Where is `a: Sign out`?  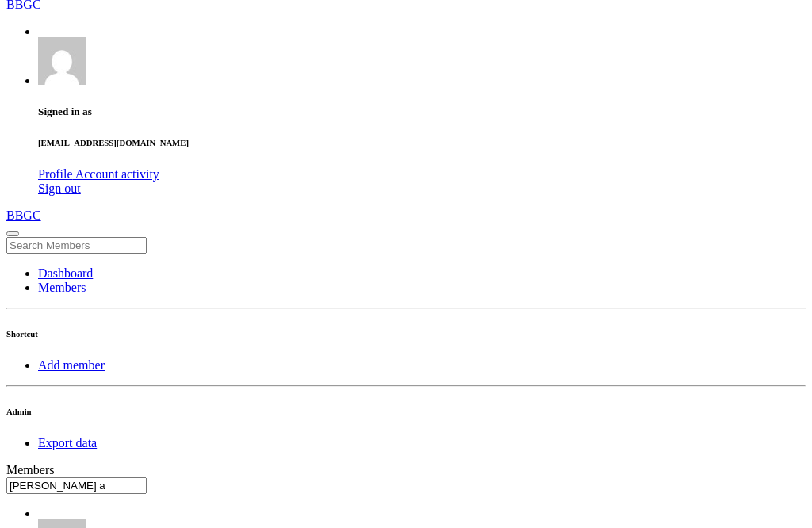 a: Sign out is located at coordinates (60, 188).